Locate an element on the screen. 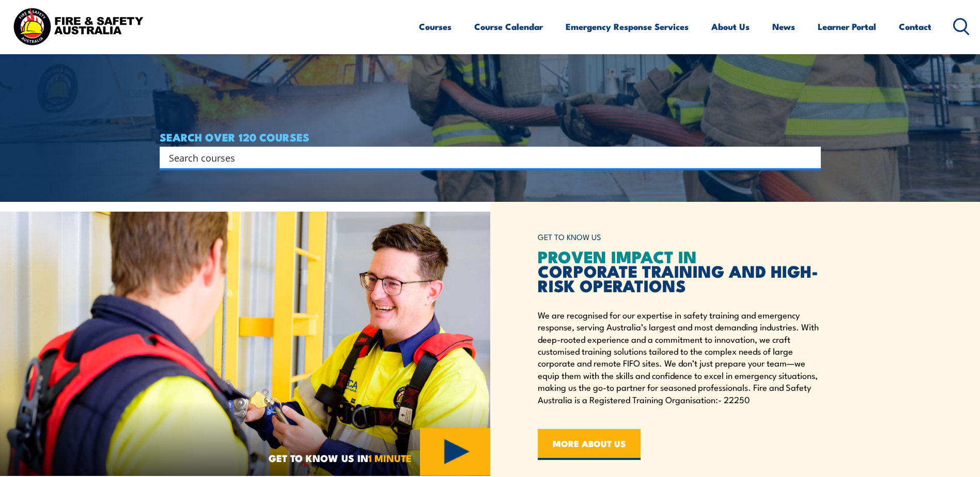  h6: GET TO KNOW US is located at coordinates (680, 237).